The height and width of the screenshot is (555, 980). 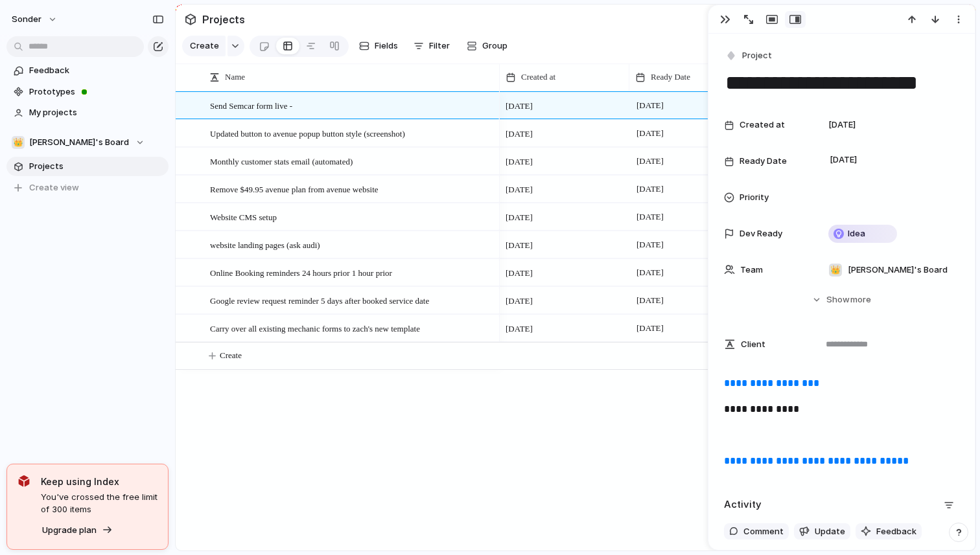 What do you see at coordinates (856, 234) in the screenshot?
I see `span: Idea` at bounding box center [856, 234].